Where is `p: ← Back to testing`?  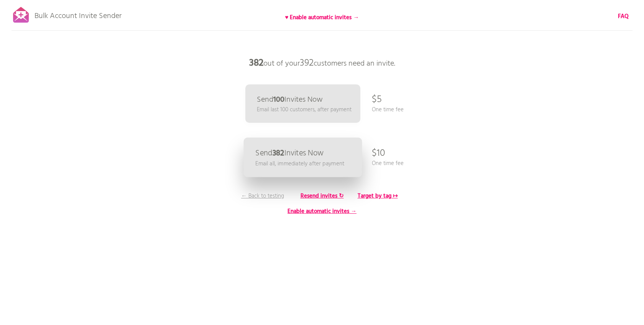
p: ← Back to testing is located at coordinates (262, 196).